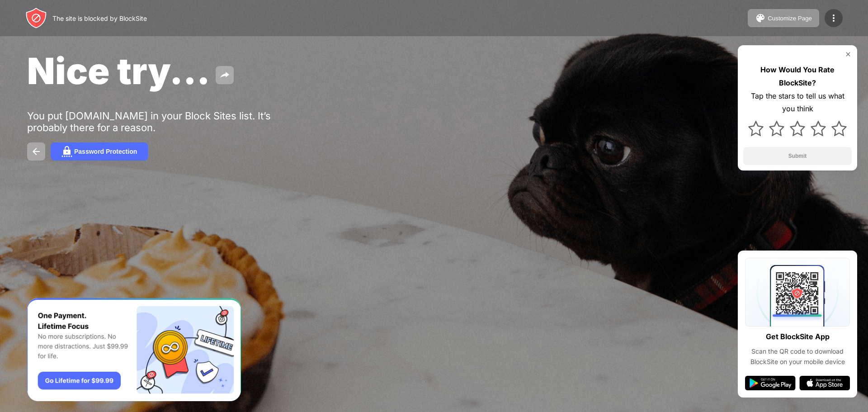 This screenshot has width=868, height=412. I want to click on div: Scan the QR code to download BlockSite on your mobile device, so click(798, 356).